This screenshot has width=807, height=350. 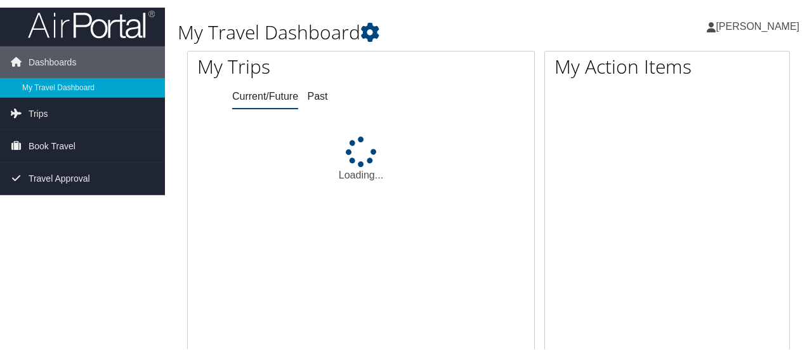 What do you see at coordinates (384, 31) in the screenshot?
I see `h1: My Travel Dashboard` at bounding box center [384, 31].